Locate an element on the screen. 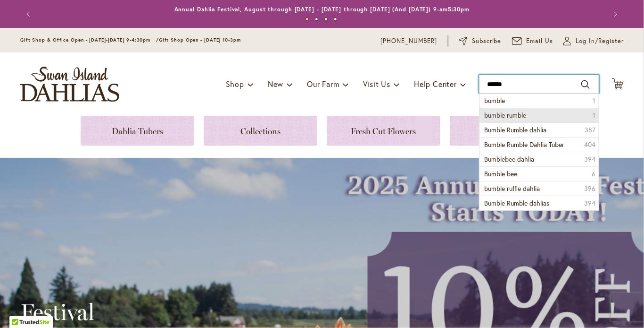 Image resolution: width=644 pixels, height=328 pixels. span: Email Us is located at coordinates (540, 41).